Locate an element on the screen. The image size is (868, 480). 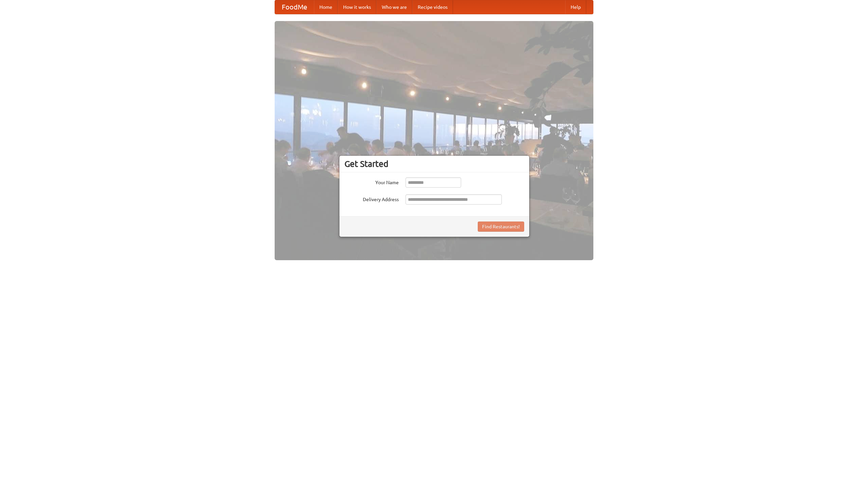
a: Home is located at coordinates (326, 7).